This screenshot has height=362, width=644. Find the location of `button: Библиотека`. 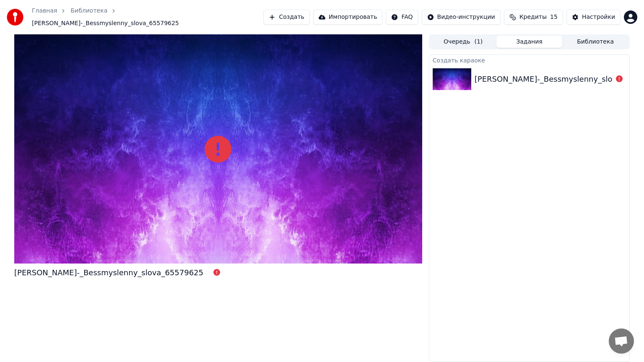

button: Библиотека is located at coordinates (595, 42).